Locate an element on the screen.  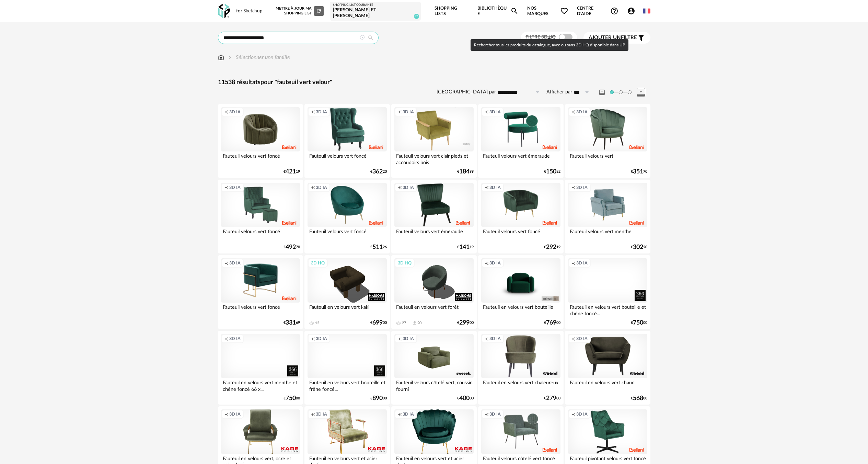
a: Creation icon 3D IA Fauteuil velours vert menthe €30220 is located at coordinates (608, 216).